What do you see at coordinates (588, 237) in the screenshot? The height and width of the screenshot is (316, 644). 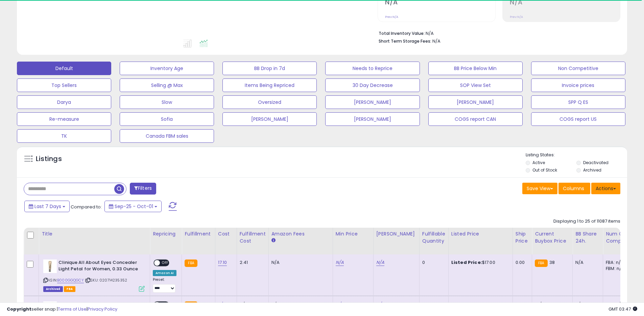 I see `div: BB Share 24h.` at bounding box center [588, 237].